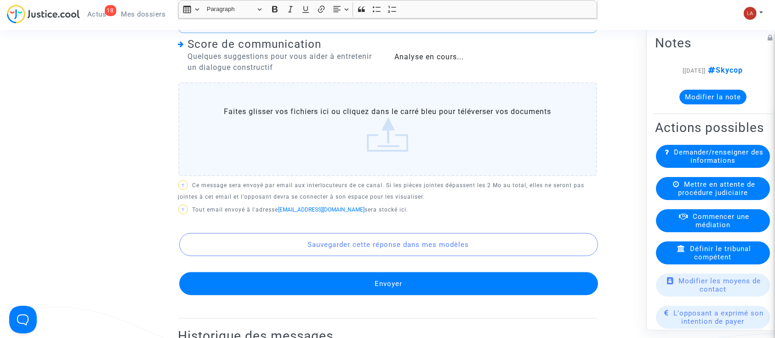  What do you see at coordinates (719, 156) in the screenshot?
I see `span: Demander/renseigner des informations` at bounding box center [719, 156].